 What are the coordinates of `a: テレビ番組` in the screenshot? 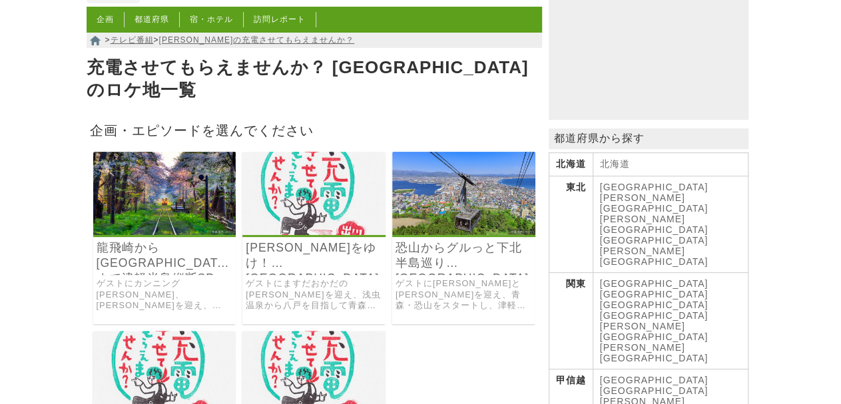 It's located at (132, 40).